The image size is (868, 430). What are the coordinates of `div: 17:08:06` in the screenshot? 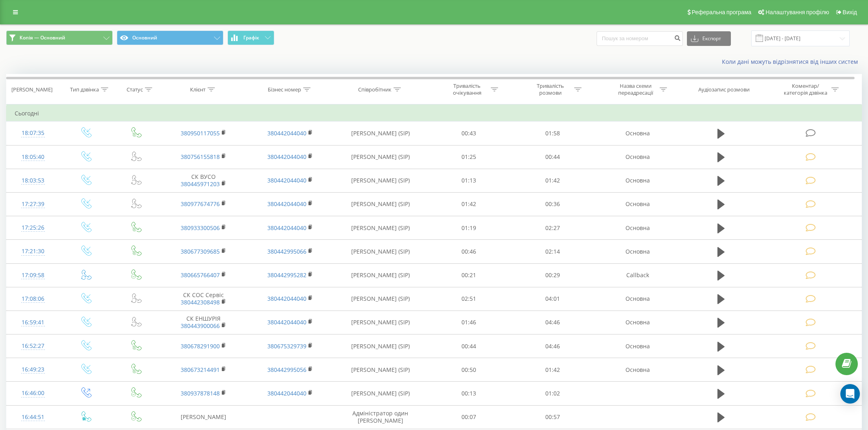 It's located at (33, 299).